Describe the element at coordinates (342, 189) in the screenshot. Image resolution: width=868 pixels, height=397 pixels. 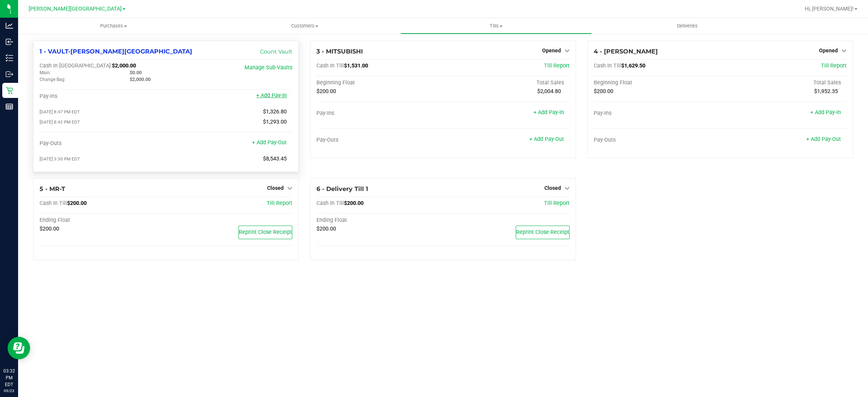
I see `span: 6 - Delivery Till 1` at that location.